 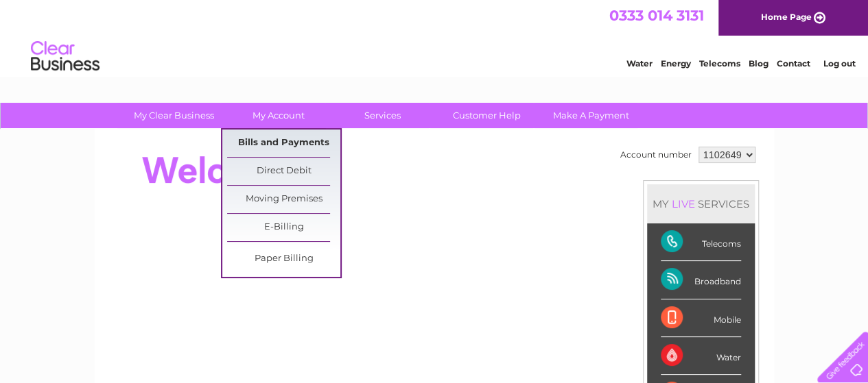 What do you see at coordinates (486, 115) in the screenshot?
I see `a: Customer Help` at bounding box center [486, 115].